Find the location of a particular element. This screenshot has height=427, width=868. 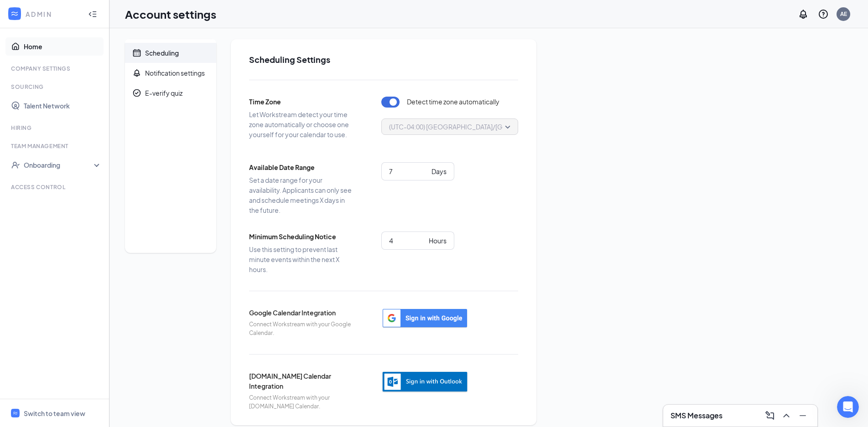

h2: Scheduling Settings is located at coordinates (383, 59).